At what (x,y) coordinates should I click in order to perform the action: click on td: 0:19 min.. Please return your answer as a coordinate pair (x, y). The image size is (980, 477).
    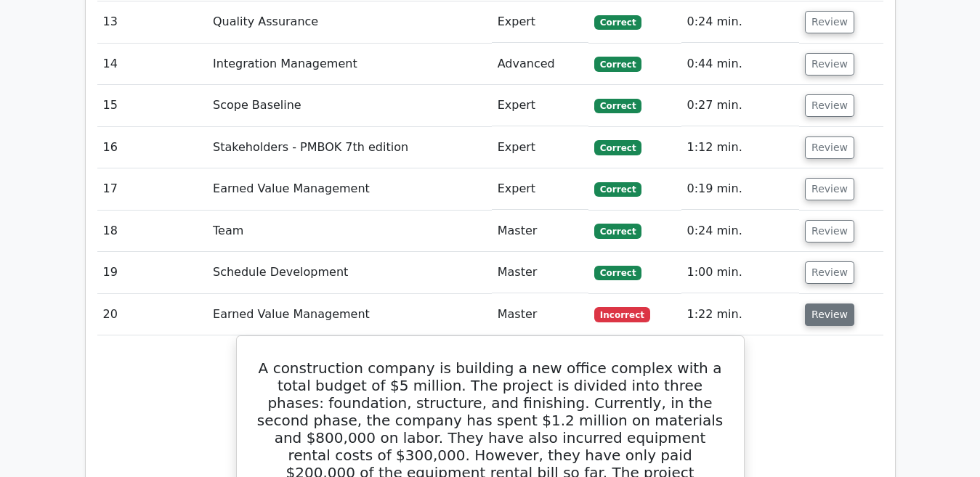
    Looking at the image, I should click on (740, 189).